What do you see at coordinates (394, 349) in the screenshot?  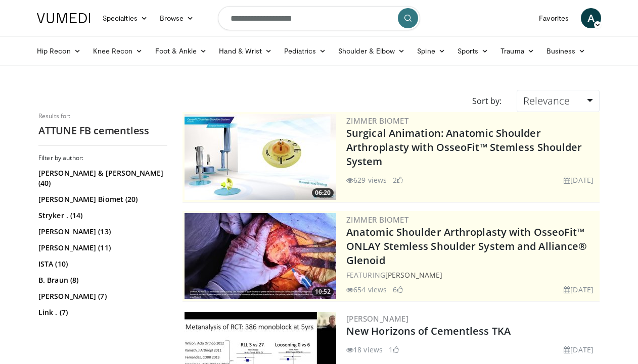 I see `li: 1` at bounding box center [394, 349].